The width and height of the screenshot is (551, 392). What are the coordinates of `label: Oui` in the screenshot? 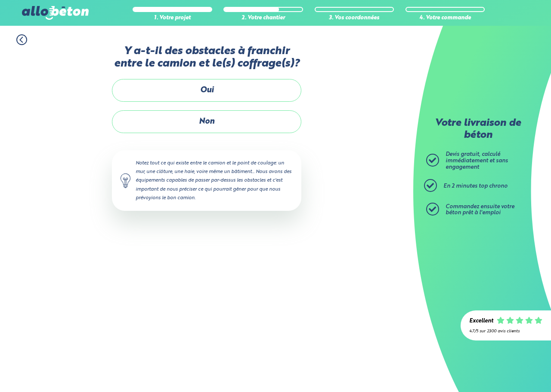 It's located at (207, 90).